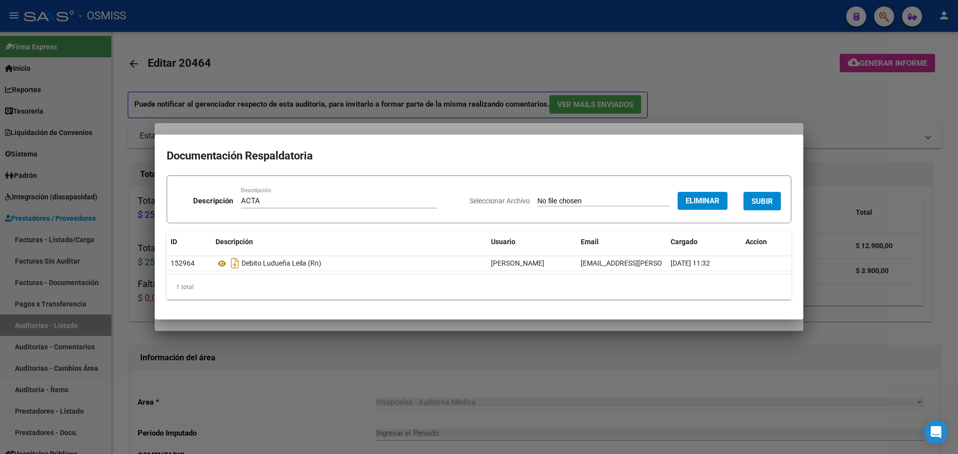 The width and height of the screenshot is (958, 454). What do you see at coordinates (235, 263) in the screenshot?
I see `i: Descargar documento` at bounding box center [235, 263].